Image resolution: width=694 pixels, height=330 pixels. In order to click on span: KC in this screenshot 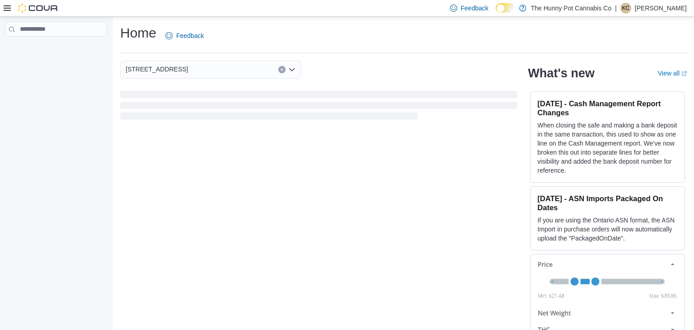, I will do `click(625, 8)`.